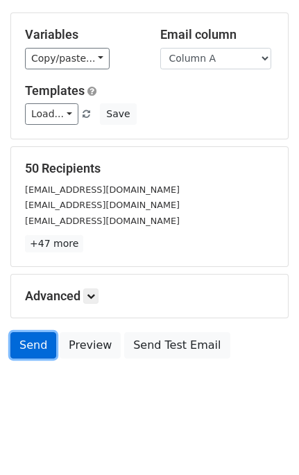 The image size is (299, 475). I want to click on h5: Variables, so click(82, 35).